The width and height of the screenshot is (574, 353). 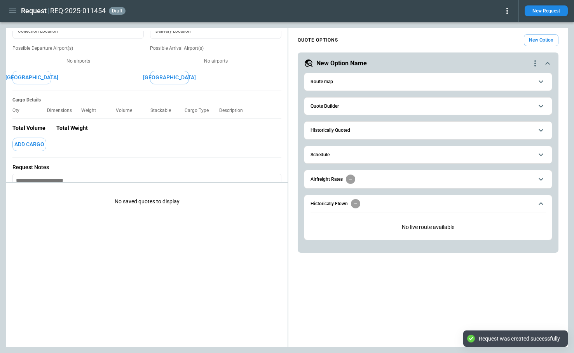 I want to click on h6: Route map, so click(x=322, y=82).